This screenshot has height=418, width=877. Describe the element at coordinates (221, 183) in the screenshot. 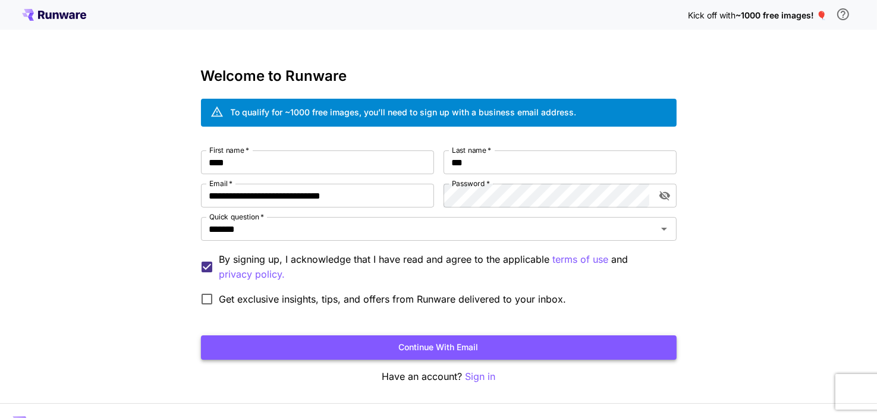

I see `label: Email` at that location.